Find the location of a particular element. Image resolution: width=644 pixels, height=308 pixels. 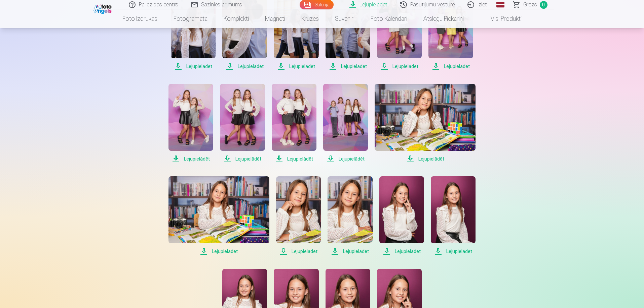

img: /fa1 is located at coordinates (103, 8).